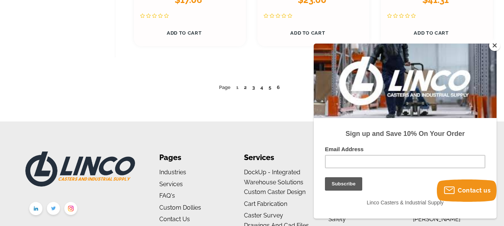 This screenshot has width=504, height=226. I want to click on span: Page, so click(224, 87).